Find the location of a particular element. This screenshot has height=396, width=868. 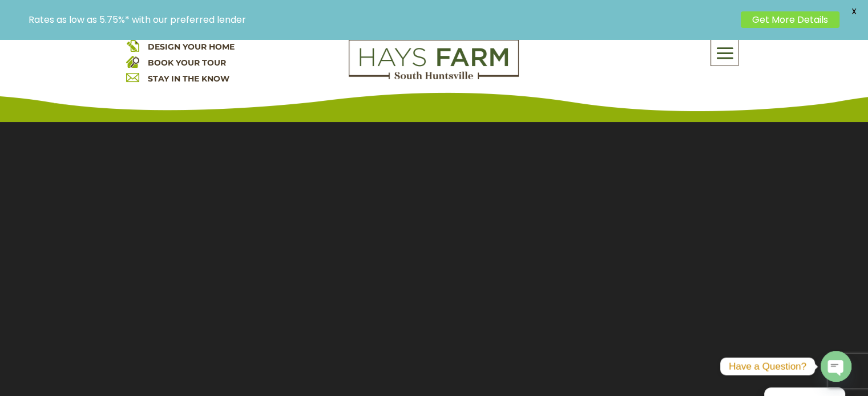

a: STAY IN THE KNOW is located at coordinates (189, 79).